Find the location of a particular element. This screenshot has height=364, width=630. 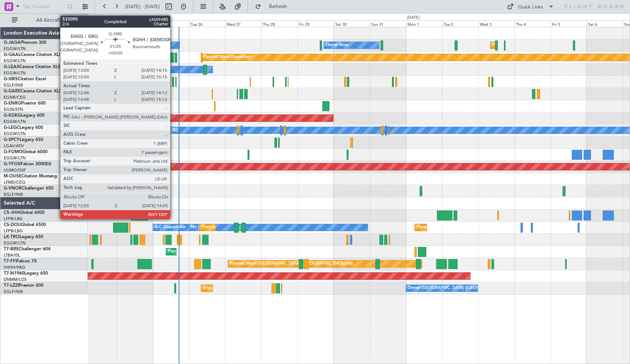

div: Fri 29 is located at coordinates (316, 24).